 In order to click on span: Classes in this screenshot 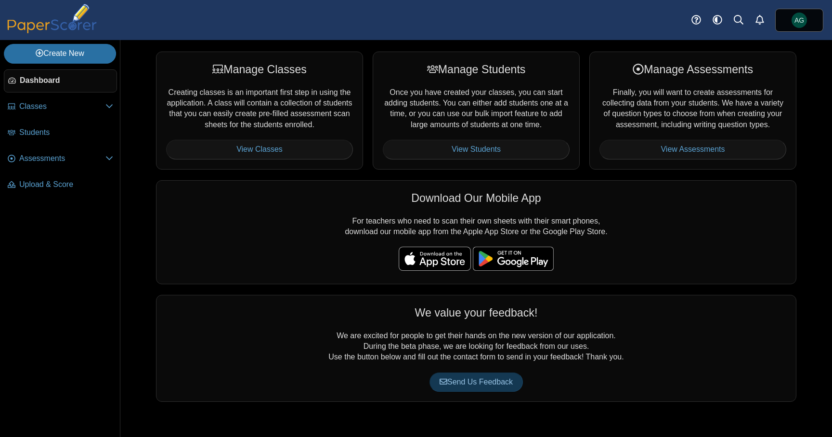, I will do `click(62, 106)`.